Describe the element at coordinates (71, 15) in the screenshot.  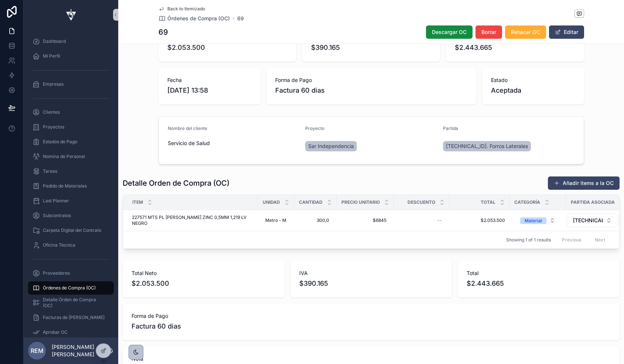
I see `img: App logo` at that location.